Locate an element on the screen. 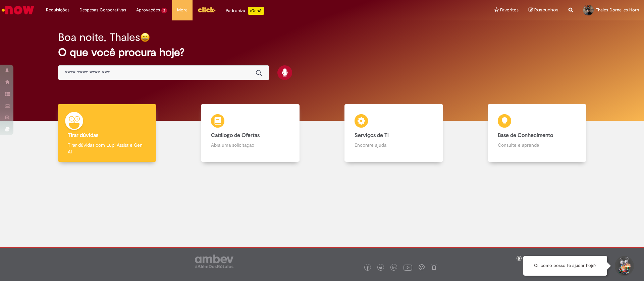 Image resolution: width=644 pixels, height=281 pixels. img: ServiceNow is located at coordinates (18, 10).